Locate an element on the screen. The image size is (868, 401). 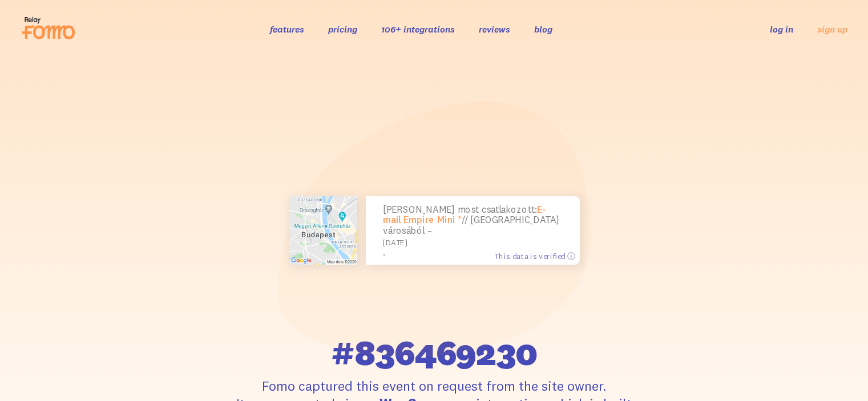
span: This data is verified ⓘ is located at coordinates (534, 256).